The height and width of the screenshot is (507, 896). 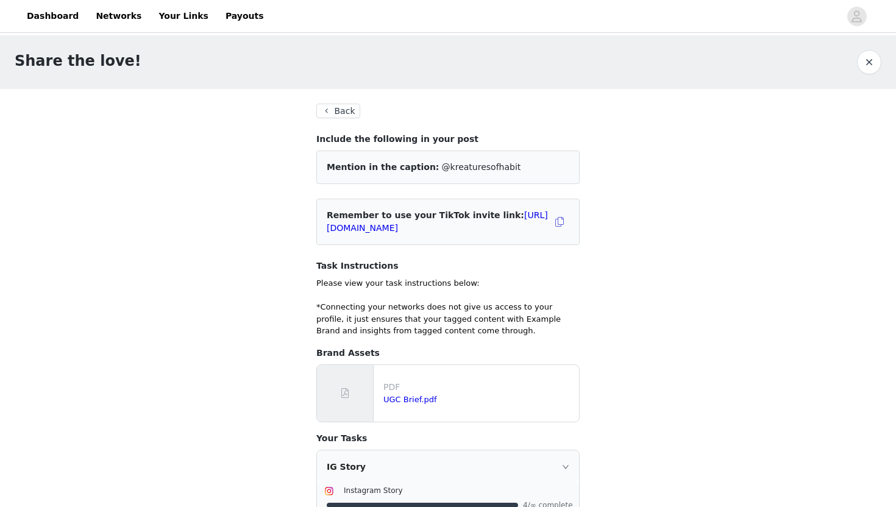 What do you see at coordinates (482, 167) in the screenshot?
I see `span: @kreaturesofhabit` at bounding box center [482, 167].